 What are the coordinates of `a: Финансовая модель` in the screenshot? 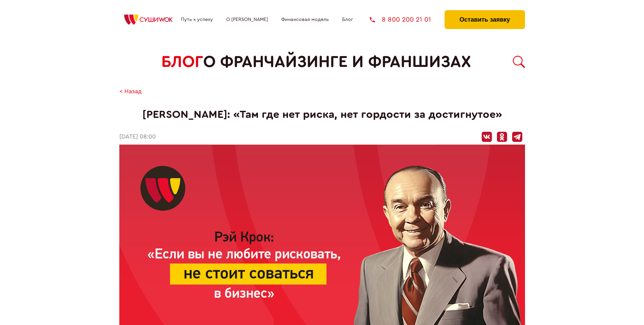 It's located at (305, 20).